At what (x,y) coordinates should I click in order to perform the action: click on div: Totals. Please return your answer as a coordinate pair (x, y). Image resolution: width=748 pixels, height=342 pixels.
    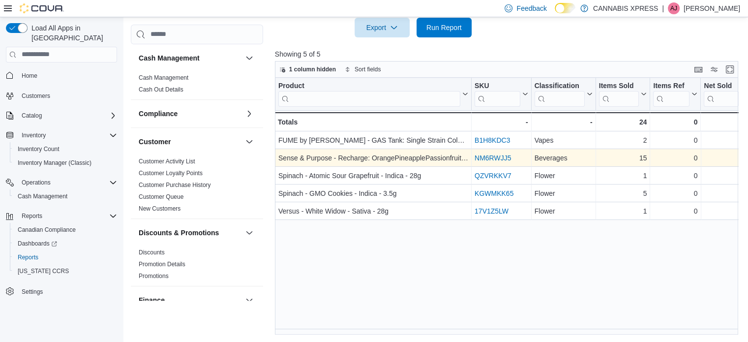
    Looking at the image, I should click on (373, 122).